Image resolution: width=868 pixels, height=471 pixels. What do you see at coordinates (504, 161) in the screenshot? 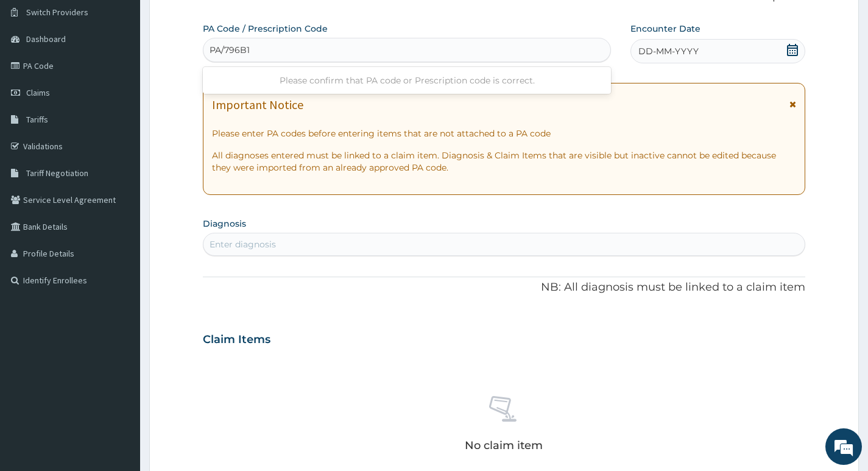
I see `p: All diagnoses entered must be linked to a claim item. Diagnosis & Claim Items that are visible bu...` at bounding box center [504, 161].